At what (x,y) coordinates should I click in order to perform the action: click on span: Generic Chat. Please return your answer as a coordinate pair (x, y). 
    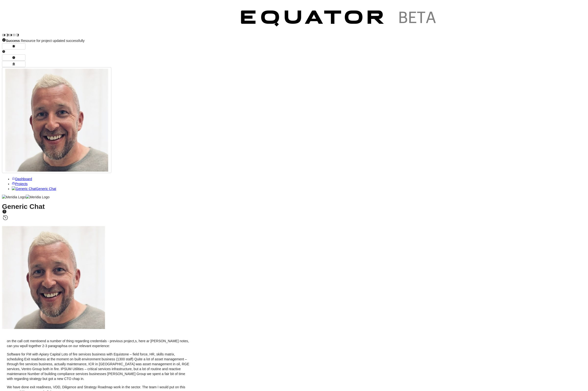
    Looking at the image, I should click on (46, 189).